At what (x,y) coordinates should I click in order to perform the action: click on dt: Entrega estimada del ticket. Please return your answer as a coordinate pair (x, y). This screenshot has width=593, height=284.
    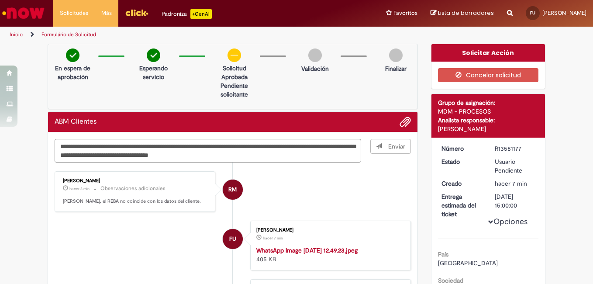
    Looking at the image, I should click on (462, 205).